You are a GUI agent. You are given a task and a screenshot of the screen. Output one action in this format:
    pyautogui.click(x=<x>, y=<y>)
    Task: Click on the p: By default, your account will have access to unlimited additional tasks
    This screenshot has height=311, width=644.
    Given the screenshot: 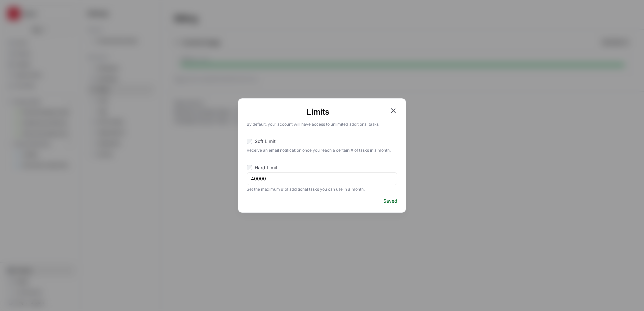 What is the action you would take?
    pyautogui.click(x=322, y=124)
    